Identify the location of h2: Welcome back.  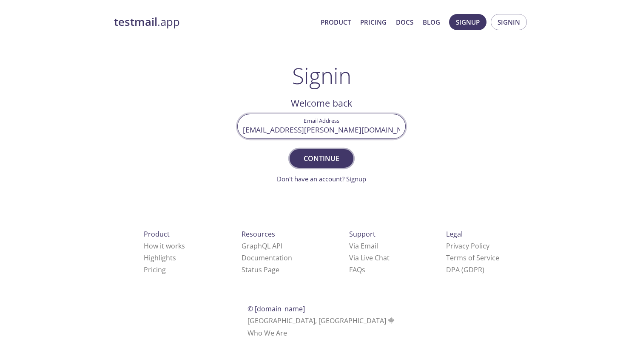
(322, 103).